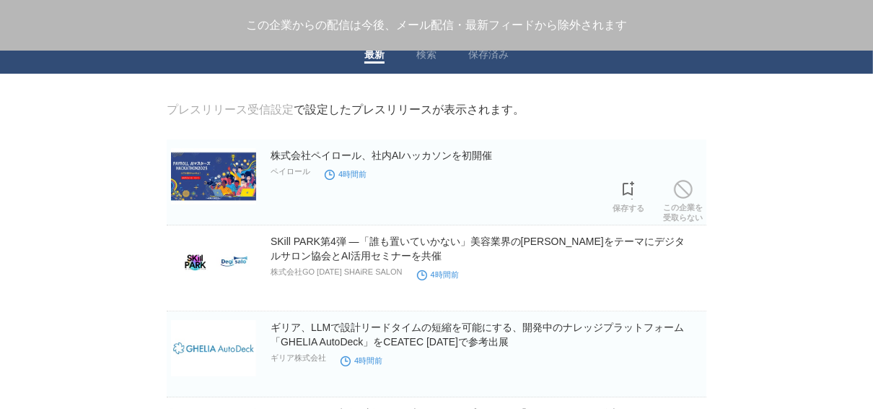 The width and height of the screenshot is (873, 409). What do you see at coordinates (427, 56) in the screenshot?
I see `a: 検索` at bounding box center [427, 56].